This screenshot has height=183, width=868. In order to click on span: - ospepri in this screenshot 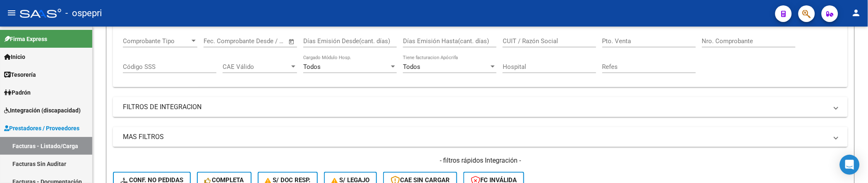, I will do `click(84, 13)`.